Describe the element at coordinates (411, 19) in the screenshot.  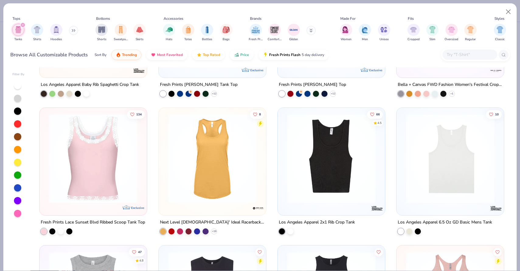
I see `div: Fits` at that location.